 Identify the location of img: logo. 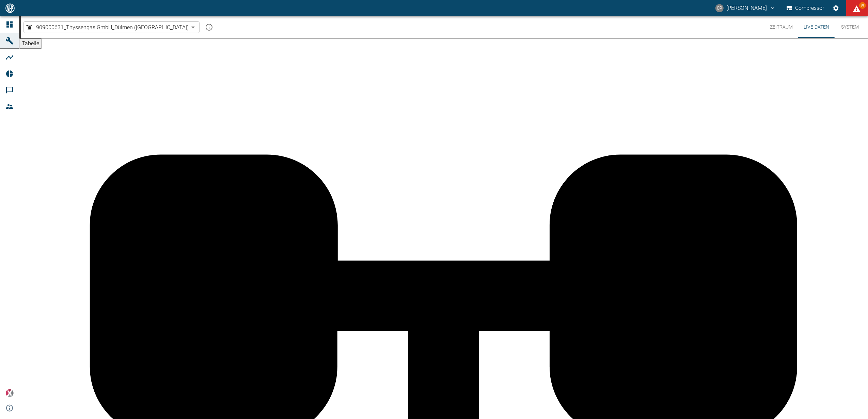
(10, 8).